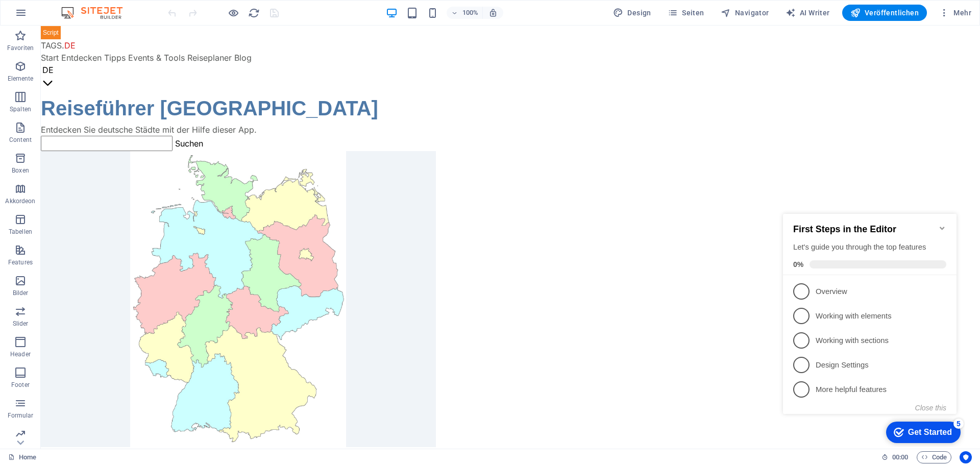  I want to click on h2: First Steps in the Editor, so click(91, 30).